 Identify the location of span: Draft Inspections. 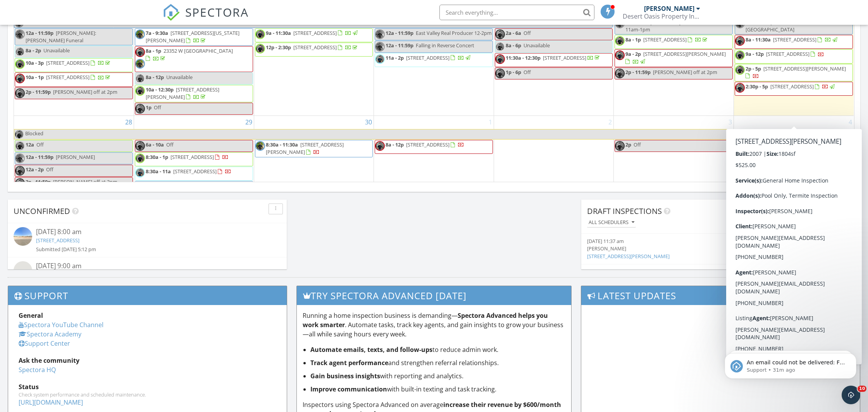
(625, 211).